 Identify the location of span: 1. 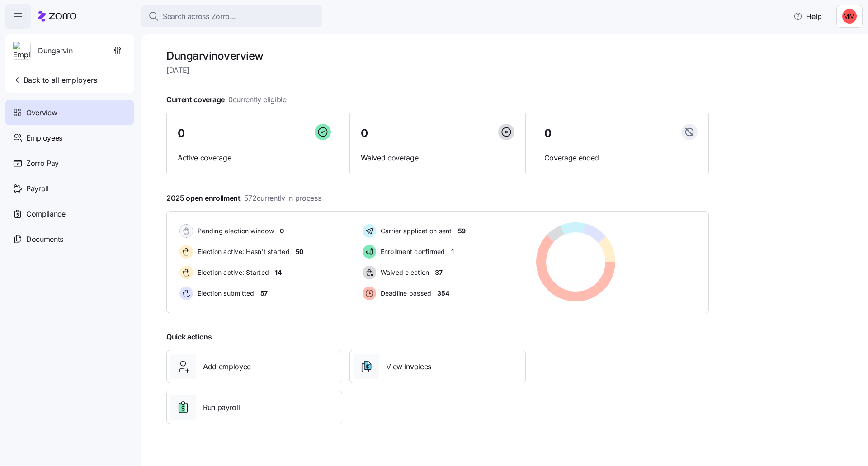
(453, 252).